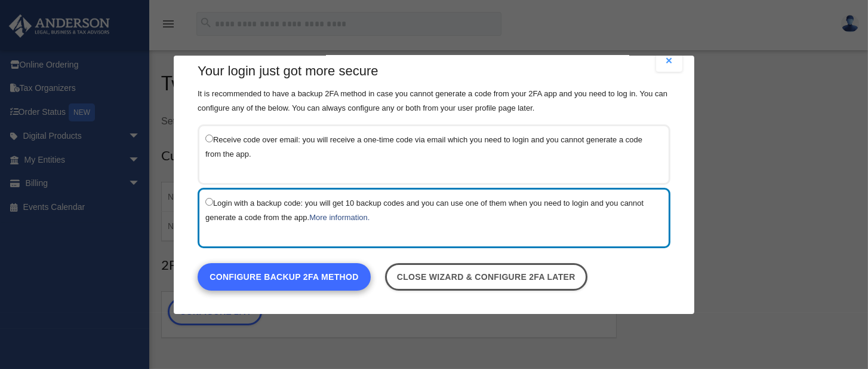  Describe the element at coordinates (669, 61) in the screenshot. I see `button: Close modal` at that location.